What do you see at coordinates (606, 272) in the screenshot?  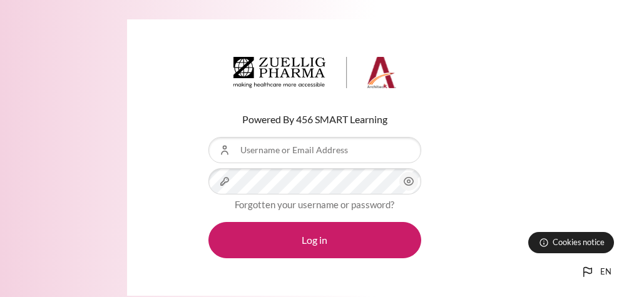 I see `span: en` at bounding box center [606, 272].